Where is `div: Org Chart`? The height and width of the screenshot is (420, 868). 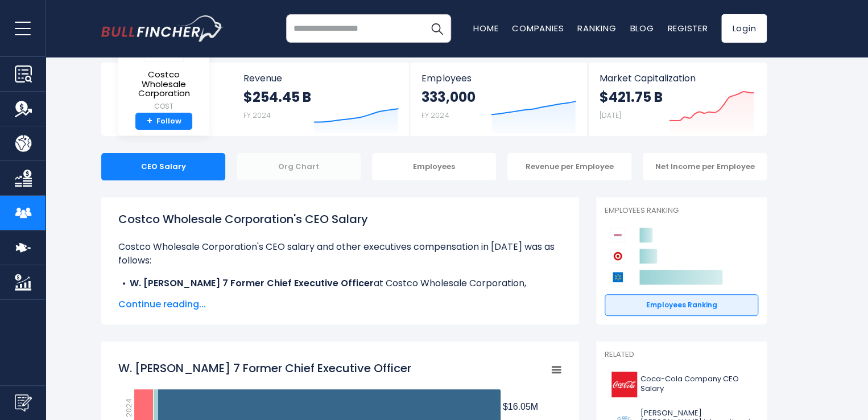 div: Org Chart is located at coordinates (299, 167).